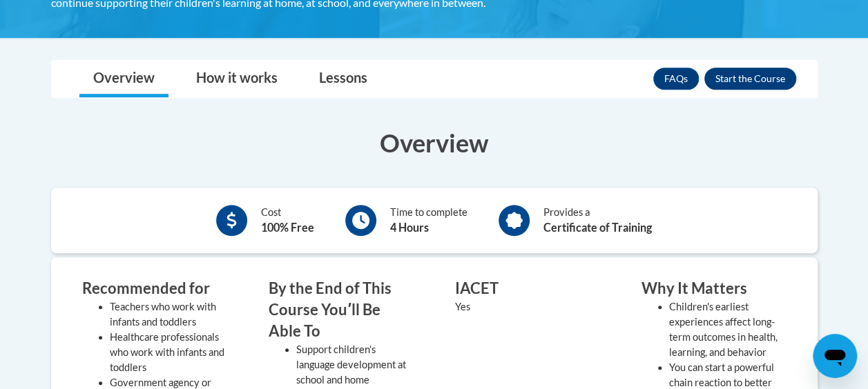 The width and height of the screenshot is (868, 389). What do you see at coordinates (168, 353) in the screenshot?
I see `li: Healthcare professionals who work with infants and toddlers` at bounding box center [168, 353].